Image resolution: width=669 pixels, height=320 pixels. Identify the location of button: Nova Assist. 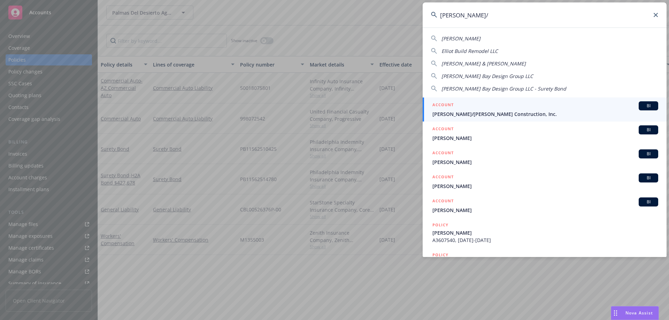
(635, 313).